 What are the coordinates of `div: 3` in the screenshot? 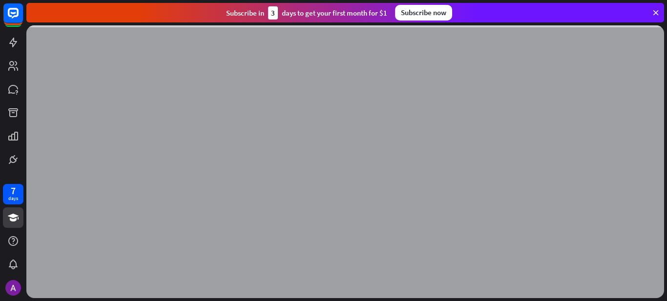 It's located at (273, 13).